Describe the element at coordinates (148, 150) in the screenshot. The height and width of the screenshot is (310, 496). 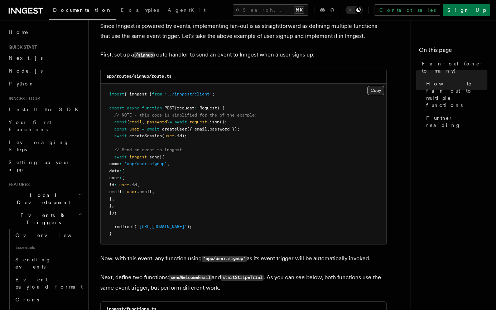
I see `span: // Send an event to Inngest` at that location.